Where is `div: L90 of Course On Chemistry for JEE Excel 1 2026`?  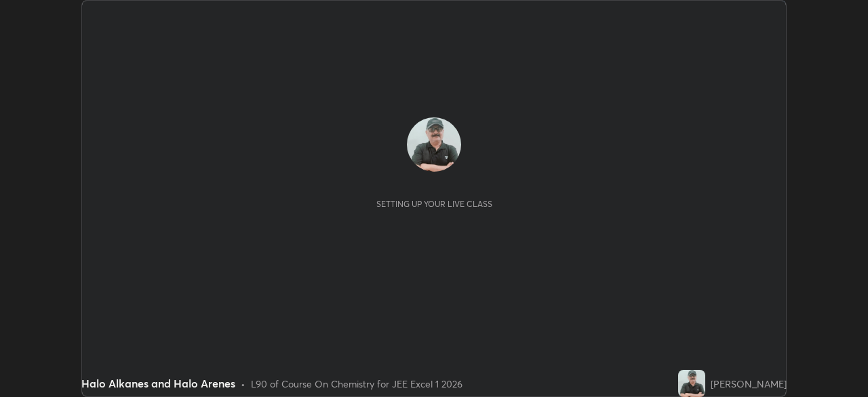 div: L90 of Course On Chemistry for JEE Excel 1 2026 is located at coordinates (356, 383).